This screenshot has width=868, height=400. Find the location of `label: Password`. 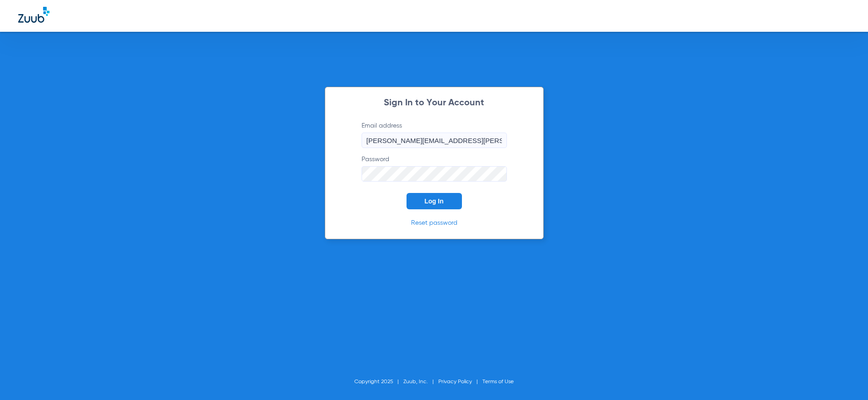

label: Password is located at coordinates (434, 168).